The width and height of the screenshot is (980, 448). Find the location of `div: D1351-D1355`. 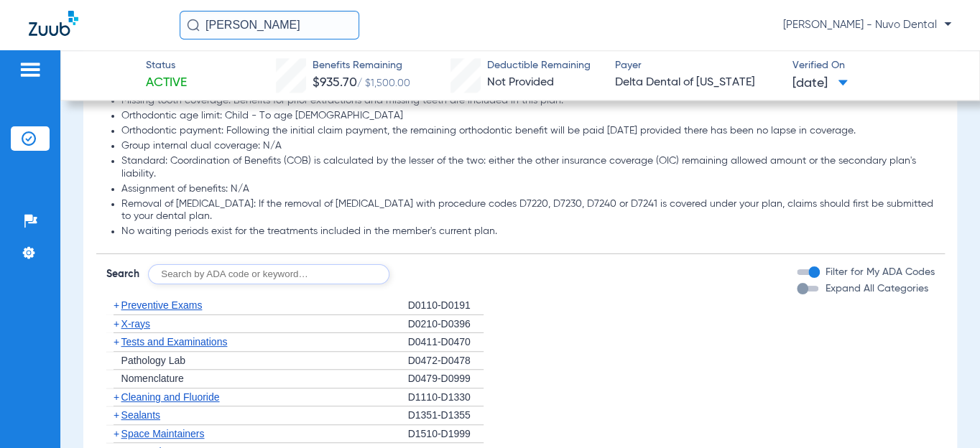

div: D1351-D1355 is located at coordinates (446, 416).